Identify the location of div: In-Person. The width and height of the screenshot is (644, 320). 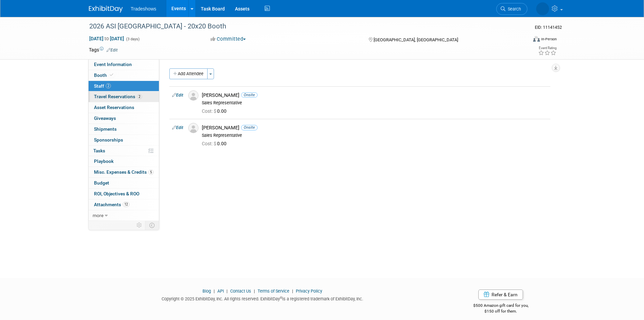
(549, 39).